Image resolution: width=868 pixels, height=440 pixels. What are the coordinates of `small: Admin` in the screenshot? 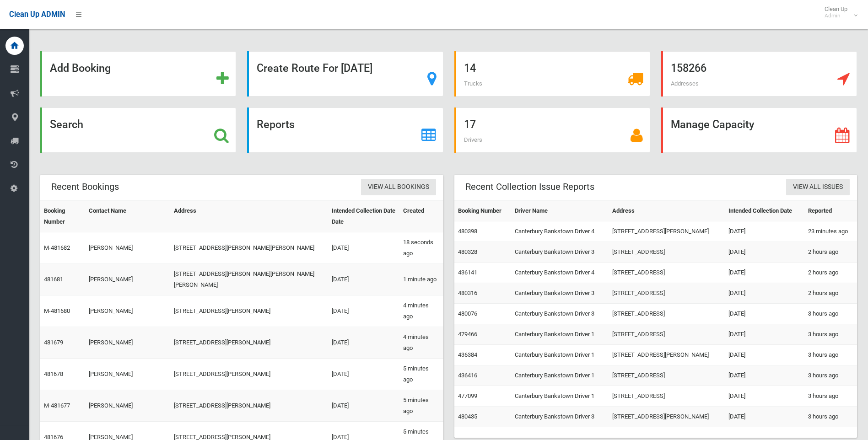 It's located at (836, 15).